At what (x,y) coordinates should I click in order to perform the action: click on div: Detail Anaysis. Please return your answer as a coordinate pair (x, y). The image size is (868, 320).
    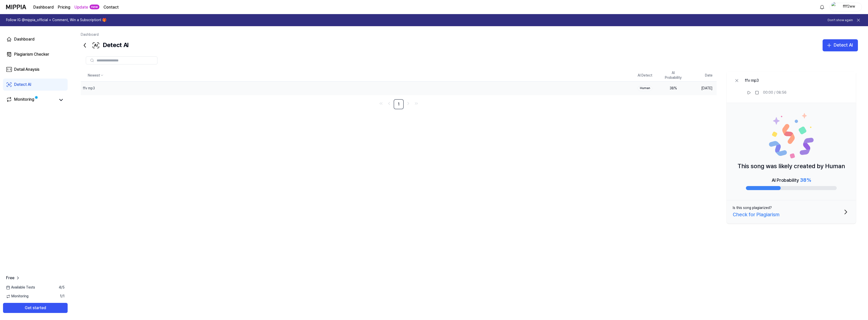
    Looking at the image, I should click on (27, 70).